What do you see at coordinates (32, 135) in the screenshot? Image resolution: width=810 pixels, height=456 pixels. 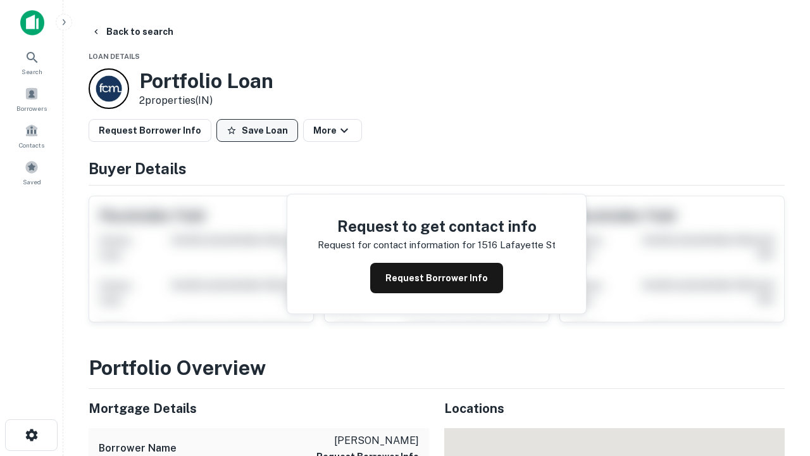 I see `a: Contacts` at bounding box center [32, 135].